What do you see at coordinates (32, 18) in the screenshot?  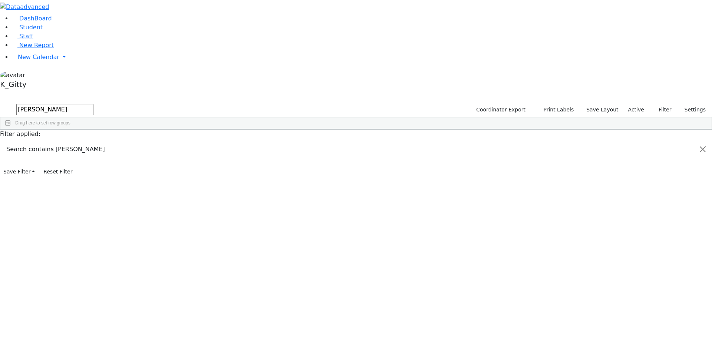 I see `a: DashBoard` at bounding box center [32, 18].